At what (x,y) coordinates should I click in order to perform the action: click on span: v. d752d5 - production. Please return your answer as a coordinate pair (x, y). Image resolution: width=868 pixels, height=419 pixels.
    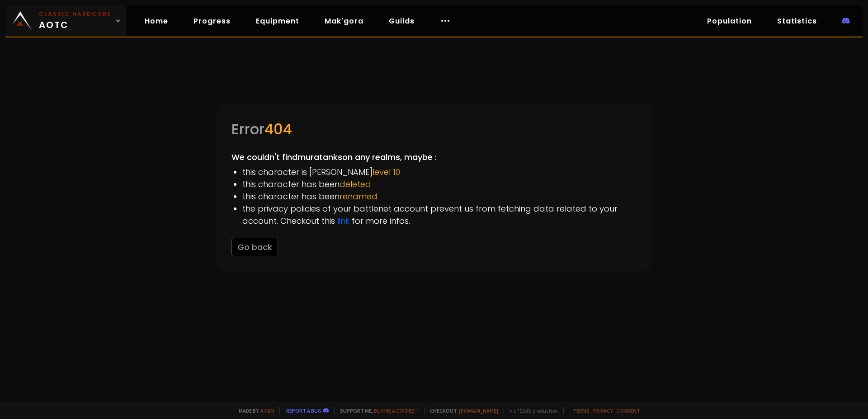
    Looking at the image, I should click on (531, 411).